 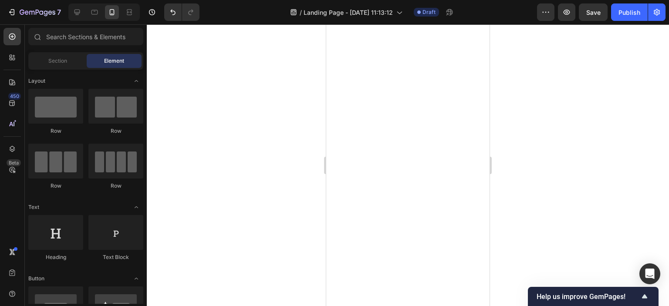 I want to click on button: Publish, so click(x=629, y=12).